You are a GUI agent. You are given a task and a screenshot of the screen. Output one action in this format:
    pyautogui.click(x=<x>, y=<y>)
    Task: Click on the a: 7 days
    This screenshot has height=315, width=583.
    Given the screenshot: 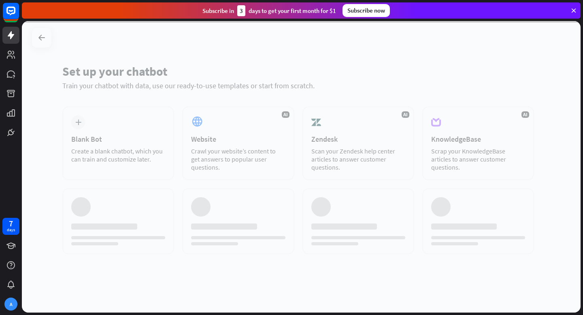 What is the action you would take?
    pyautogui.click(x=11, y=226)
    